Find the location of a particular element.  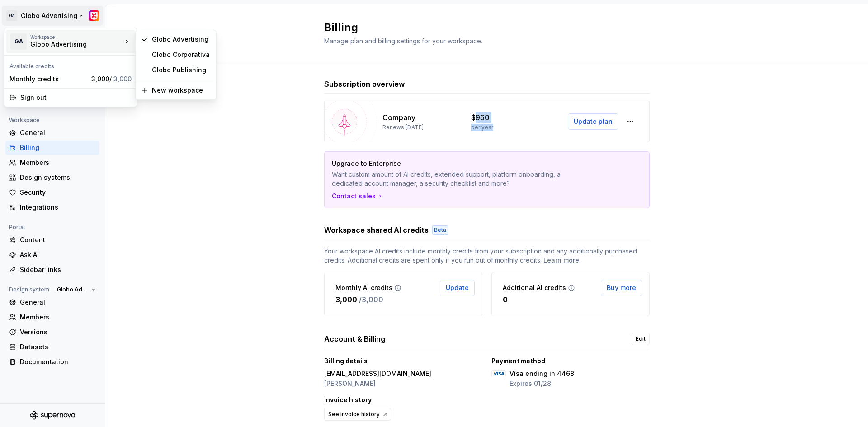

span: 3,000 is located at coordinates (123, 78).